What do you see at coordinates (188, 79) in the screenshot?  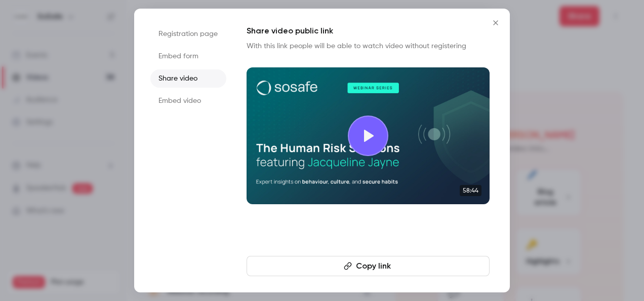 I see `li: Share video` at bounding box center [188, 79].